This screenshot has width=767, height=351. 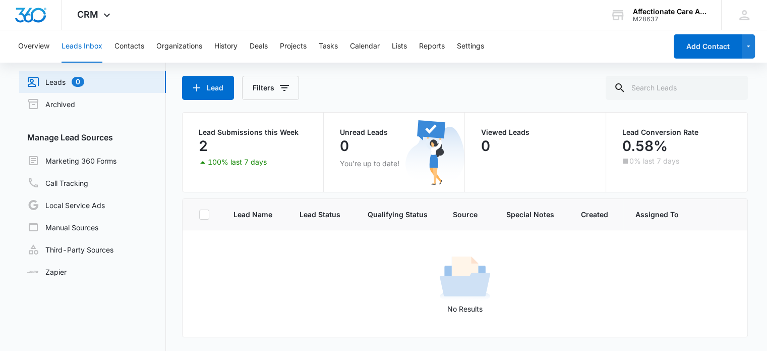 What do you see at coordinates (398, 214) in the screenshot?
I see `span: Qualifying Status` at bounding box center [398, 214].